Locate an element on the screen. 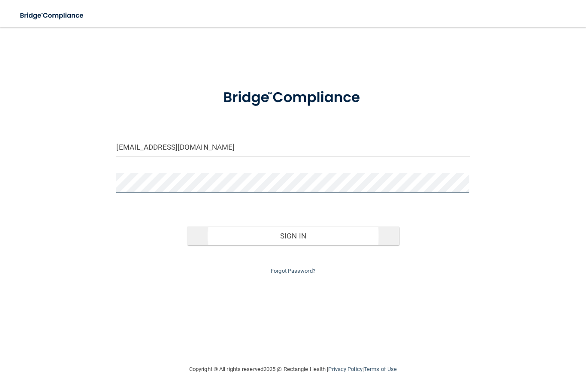  a: Terms of Use is located at coordinates (380, 369).